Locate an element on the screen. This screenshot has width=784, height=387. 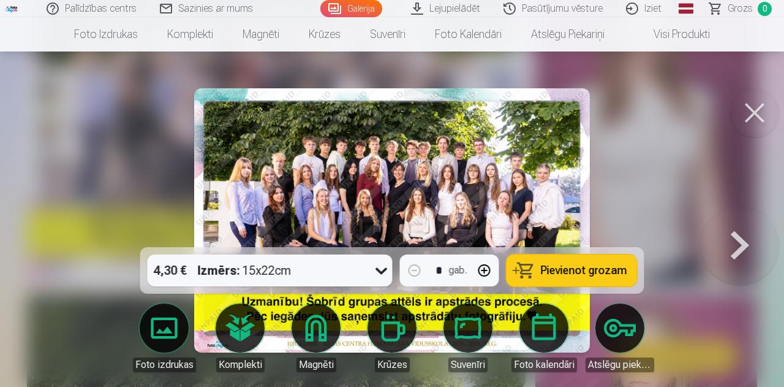
div: Krūzes is located at coordinates (392, 364).